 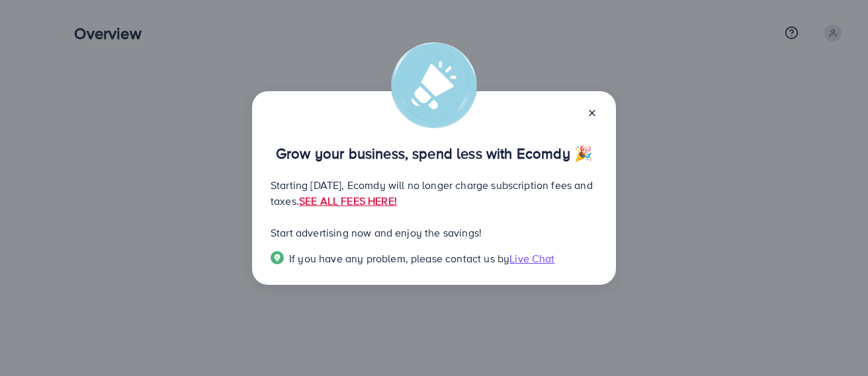 I want to click on p: Start advertising now and enjoy the savings!, so click(x=434, y=233).